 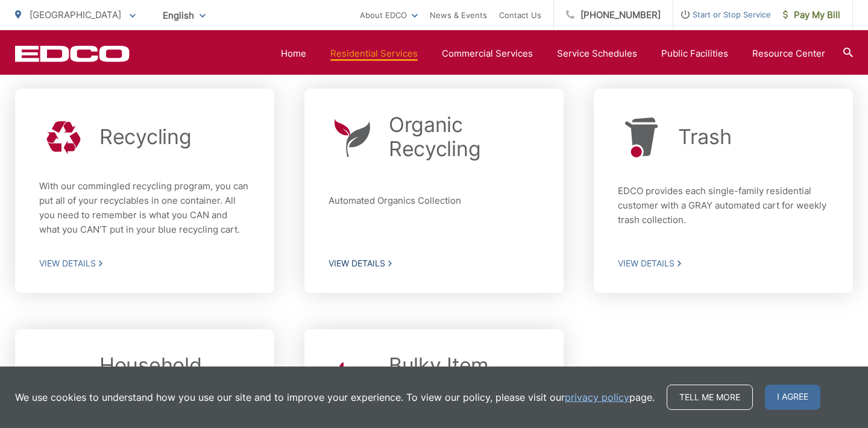 What do you see at coordinates (294, 53) in the screenshot?
I see `a: Home` at bounding box center [294, 53].